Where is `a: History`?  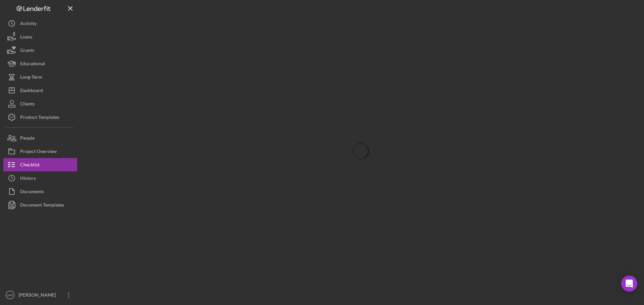
a: History is located at coordinates (40, 178).